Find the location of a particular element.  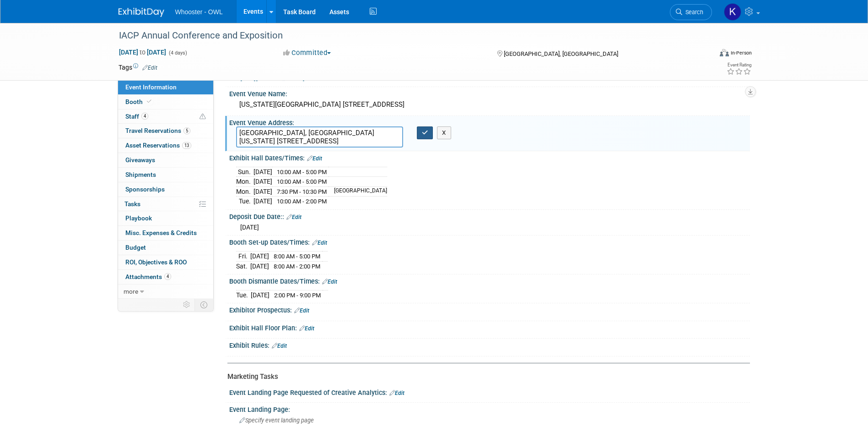

a: Sponsorships is located at coordinates (166, 189).